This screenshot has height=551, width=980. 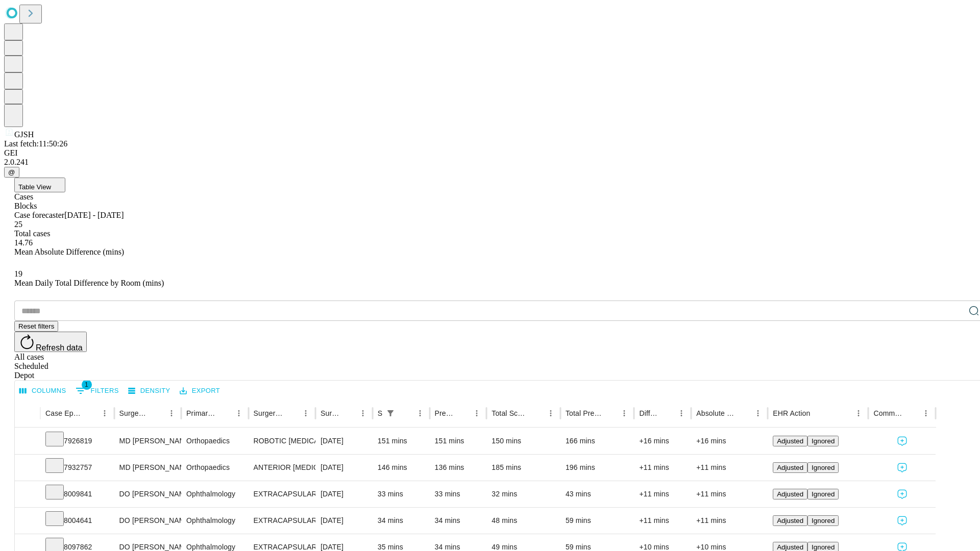 I want to click on span: 1, so click(x=87, y=385).